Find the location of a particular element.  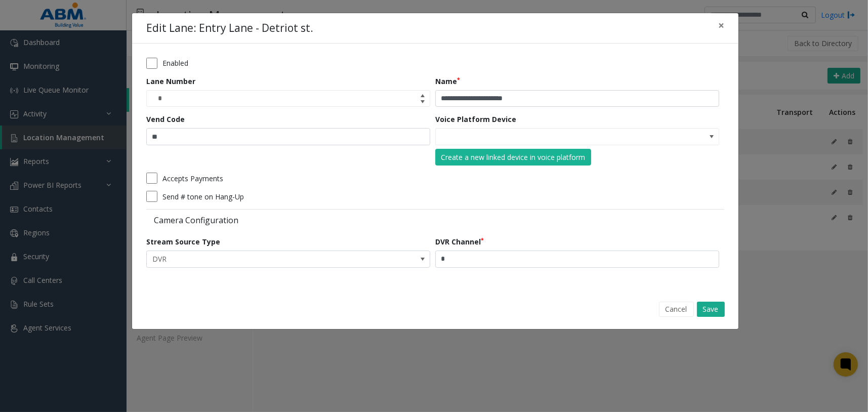

h4: Edit Lane: Entry Lane - Detriot st. is located at coordinates (230, 29).